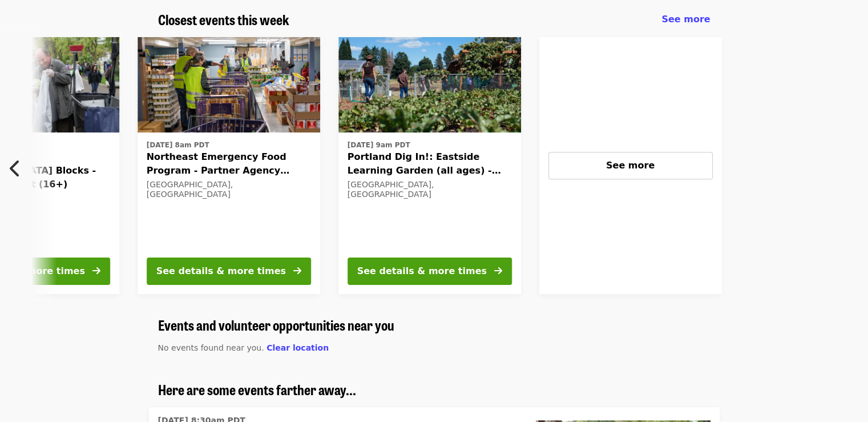  Describe the element at coordinates (229, 85) in the screenshot. I see `img: Northeast Emergency Food Program - Partner Agency Support organized by Oregon Food Bank` at that location.